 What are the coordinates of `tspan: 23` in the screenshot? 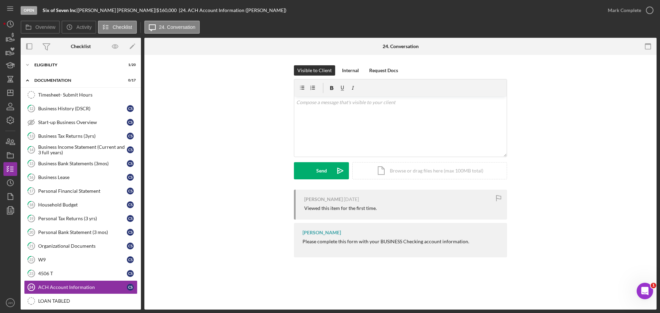 It's located at (31, 273).